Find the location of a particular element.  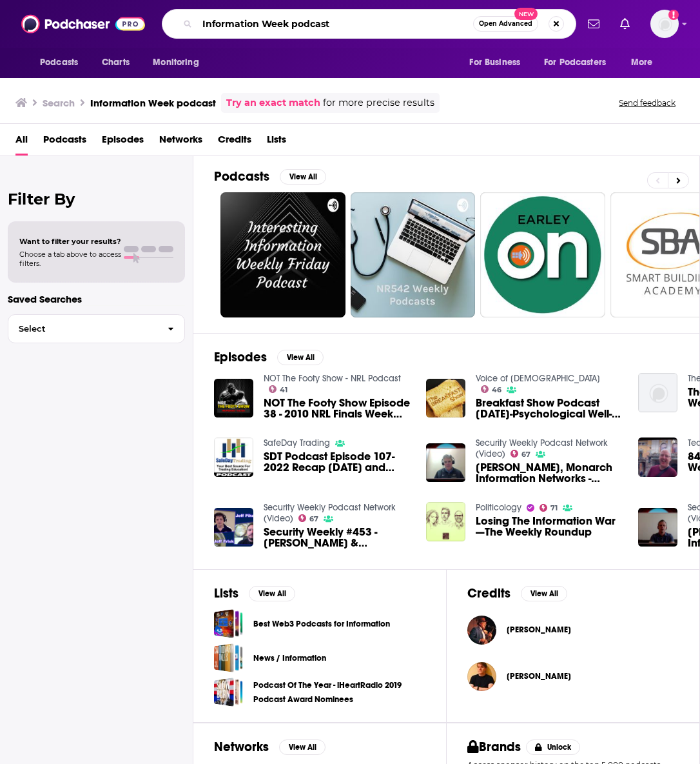

span: for more precise results is located at coordinates (379, 103).